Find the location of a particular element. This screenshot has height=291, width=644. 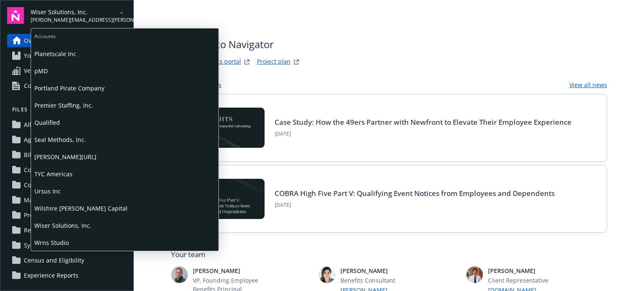

span: Agreements (2) is located at coordinates (45, 140).